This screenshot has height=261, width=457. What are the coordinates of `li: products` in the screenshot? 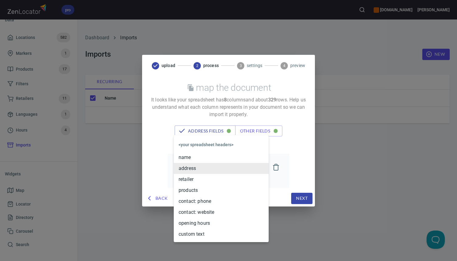 It's located at (221, 190).